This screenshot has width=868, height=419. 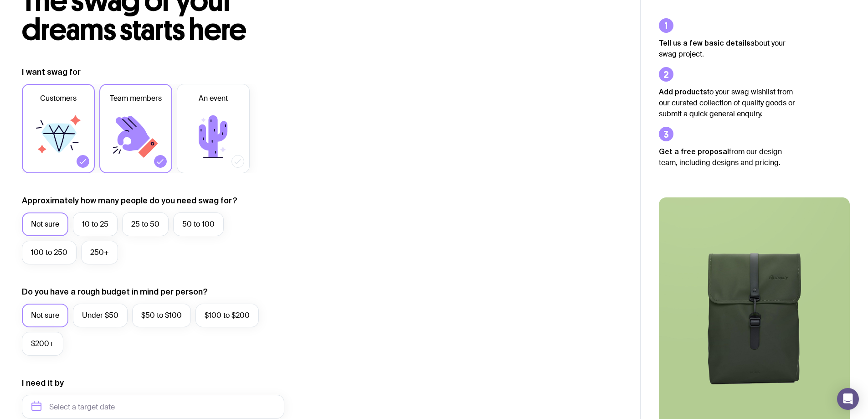 I want to click on label: 25 to 50, so click(x=145, y=224).